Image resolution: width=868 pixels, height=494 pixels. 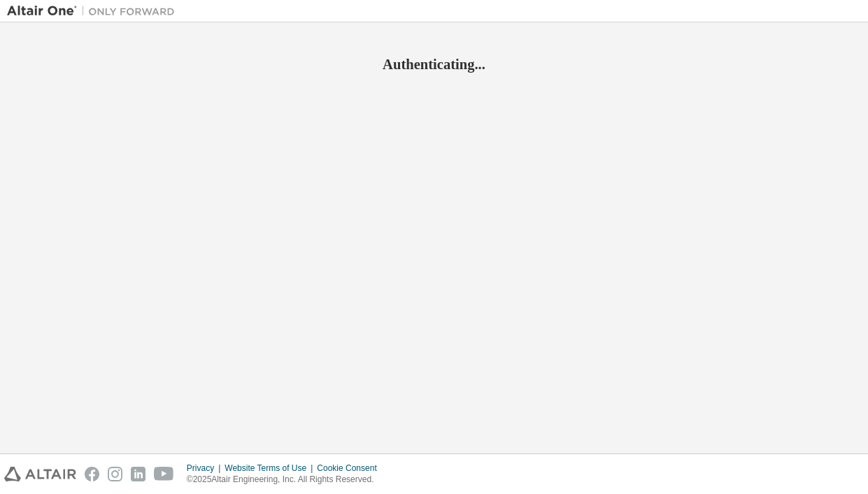 What do you see at coordinates (205, 468) in the screenshot?
I see `div: Privacy` at bounding box center [205, 468].